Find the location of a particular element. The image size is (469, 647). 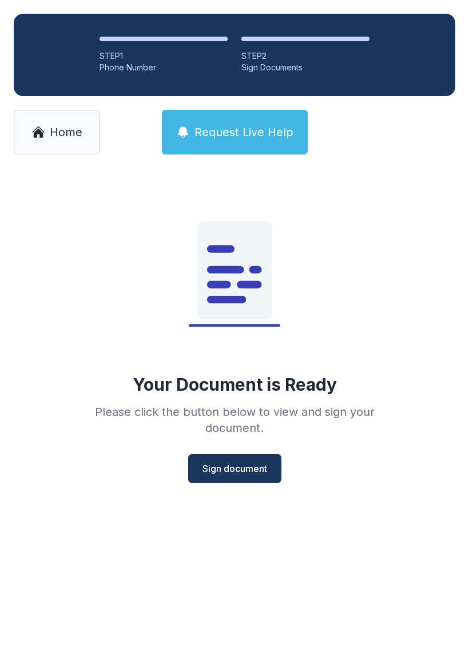

div: STEP 2 is located at coordinates (305, 56).